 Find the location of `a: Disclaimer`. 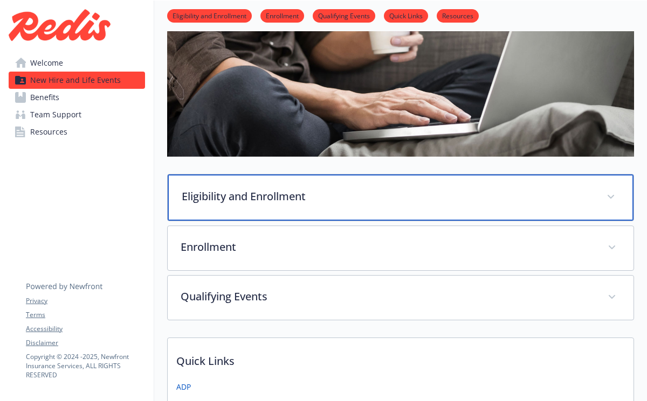

a: Disclaimer is located at coordinates (85, 343).